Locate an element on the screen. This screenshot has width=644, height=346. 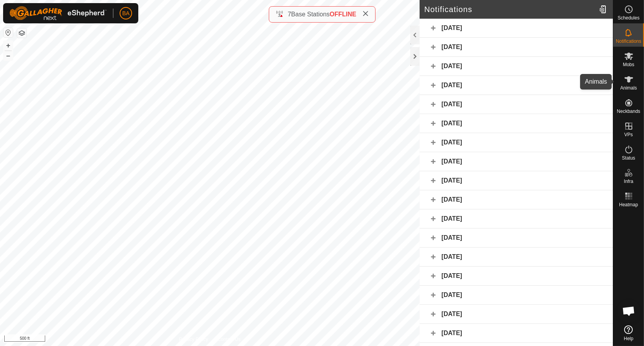
span: Neckbands is located at coordinates (628, 111).